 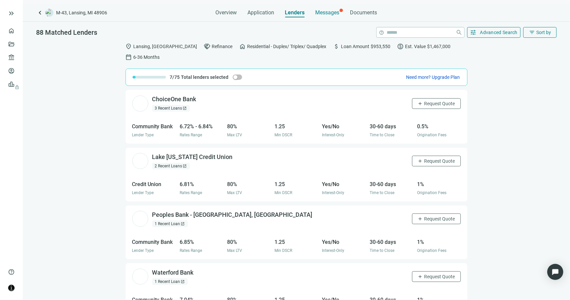 I want to click on span: Refinance, so click(x=222, y=46).